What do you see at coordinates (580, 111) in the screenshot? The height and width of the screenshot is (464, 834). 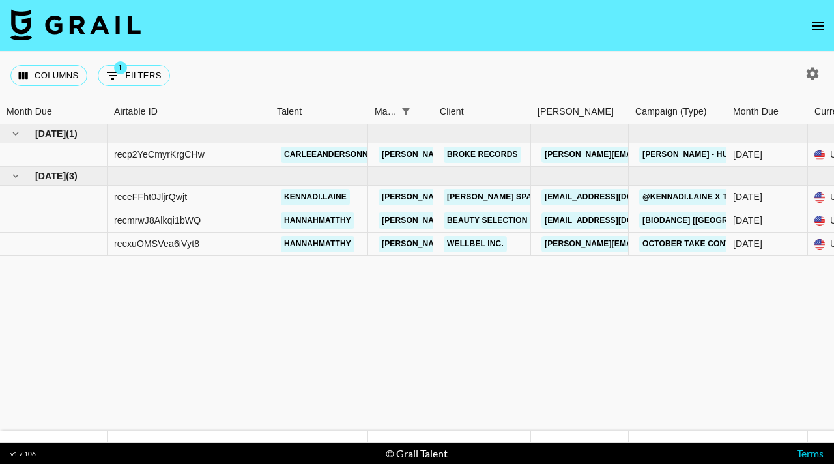 I see `div: Booker` at bounding box center [580, 111].